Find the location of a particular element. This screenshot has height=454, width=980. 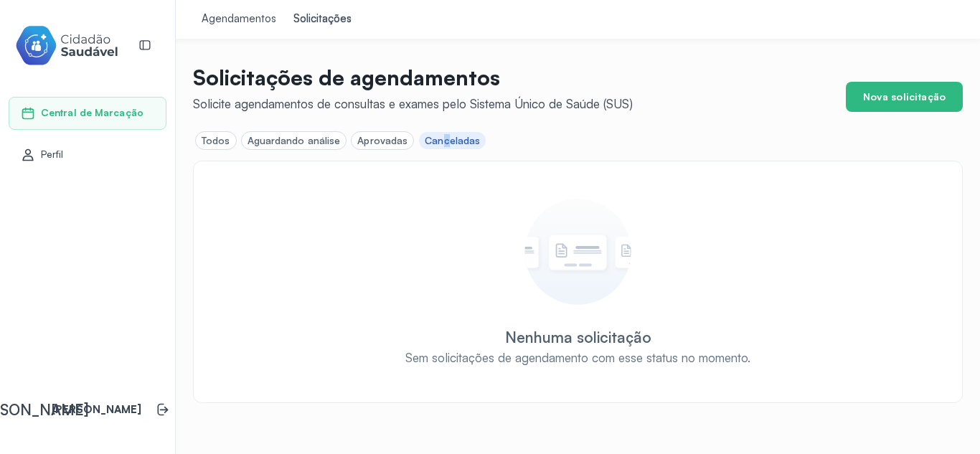

div: Sem solicitações de agendamento com esse status no momento. is located at coordinates (578, 357).